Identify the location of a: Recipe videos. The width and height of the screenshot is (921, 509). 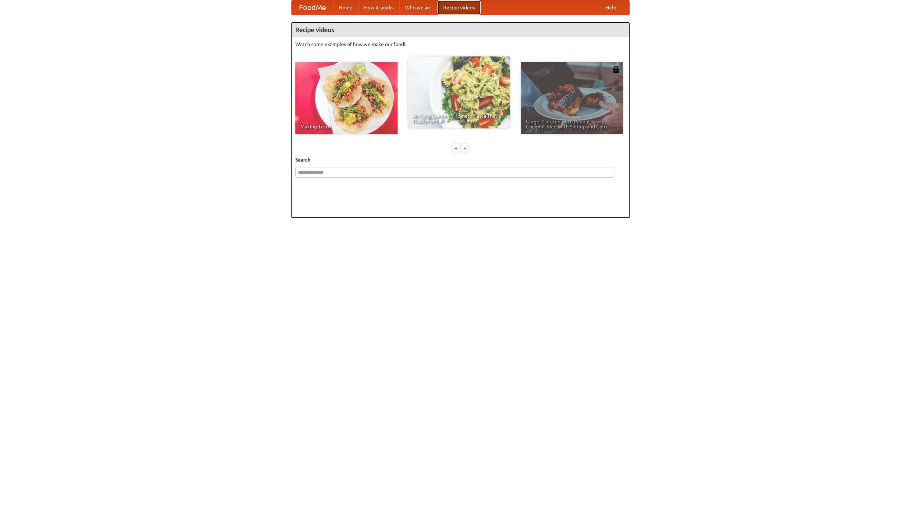
(459, 8).